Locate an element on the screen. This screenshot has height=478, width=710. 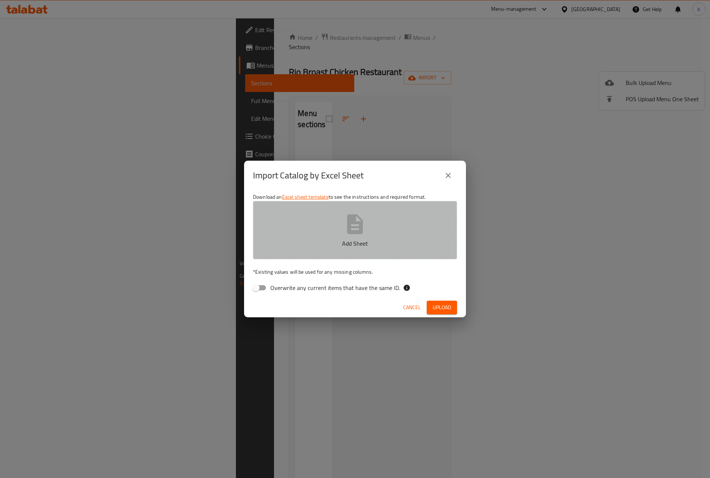
span: Cancel is located at coordinates (412, 308).